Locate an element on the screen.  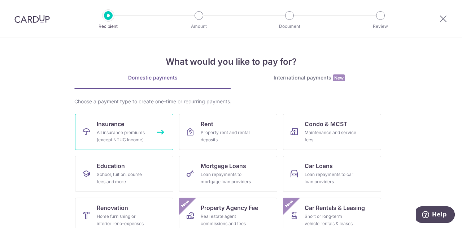
span: Car Rentals & Leasing is located at coordinates (334, 207).